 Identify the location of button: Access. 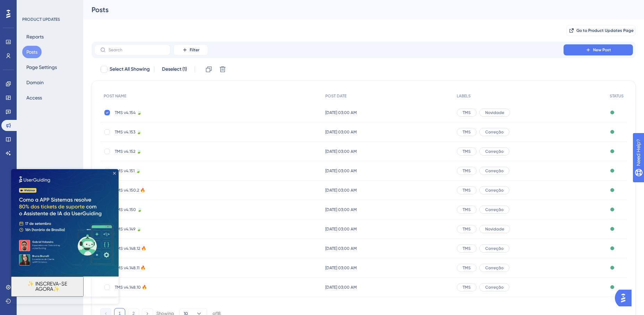
(34, 98).